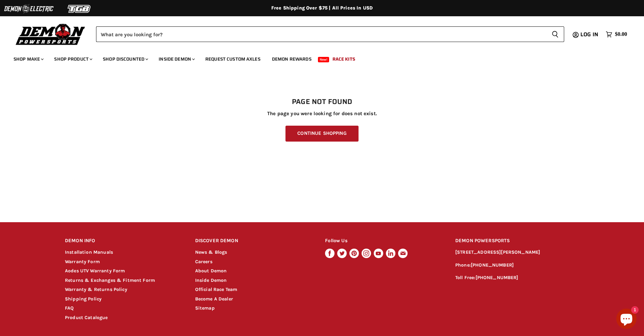 The width and height of the screenshot is (644, 336). What do you see at coordinates (292, 59) in the screenshot?
I see `a: Demon Rewards` at bounding box center [292, 59].